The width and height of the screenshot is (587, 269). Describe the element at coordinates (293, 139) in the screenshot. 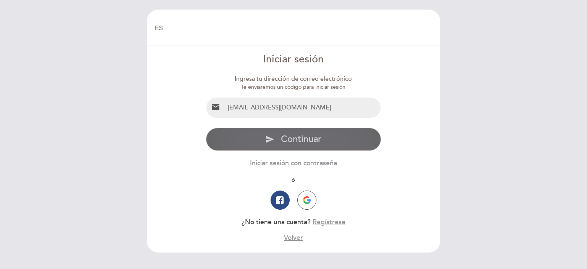

I see `button: send Continuar` at that location.